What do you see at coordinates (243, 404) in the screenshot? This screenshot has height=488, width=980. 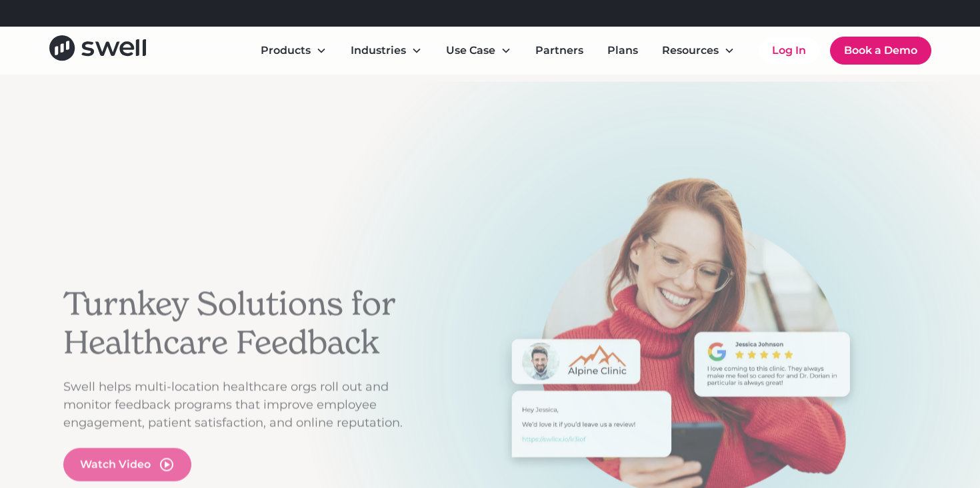 I see `p: Swell helps multi-location healthcare orgs roll out and monitor feedback programs that improve em...` at bounding box center [243, 404].